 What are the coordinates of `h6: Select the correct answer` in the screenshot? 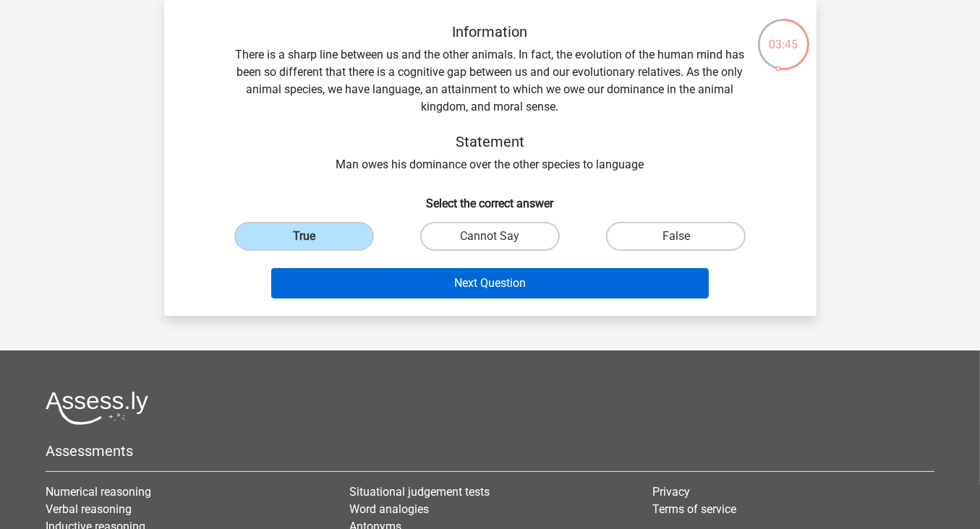 It's located at (490, 197).